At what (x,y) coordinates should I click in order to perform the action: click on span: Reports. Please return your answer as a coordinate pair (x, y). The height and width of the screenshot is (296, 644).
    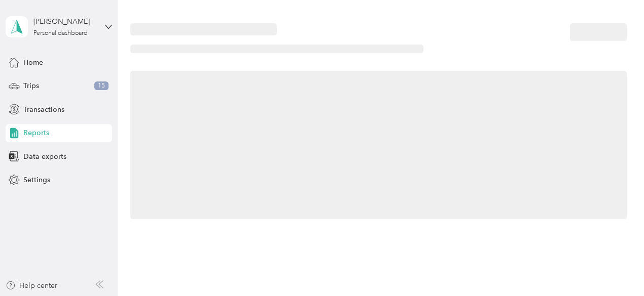
    Looking at the image, I should click on (36, 133).